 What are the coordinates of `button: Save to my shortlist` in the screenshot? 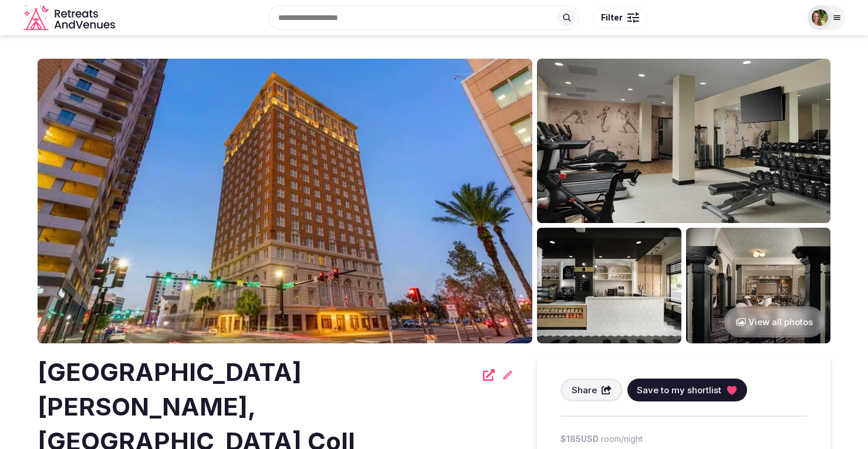 It's located at (687, 390).